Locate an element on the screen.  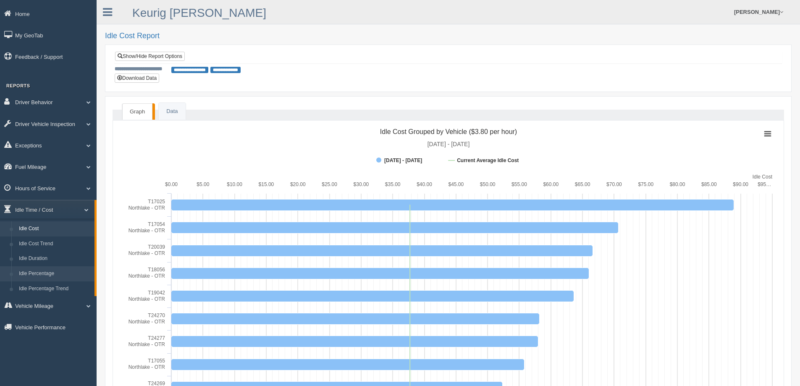
tspan: T24270 is located at coordinates (156, 316).